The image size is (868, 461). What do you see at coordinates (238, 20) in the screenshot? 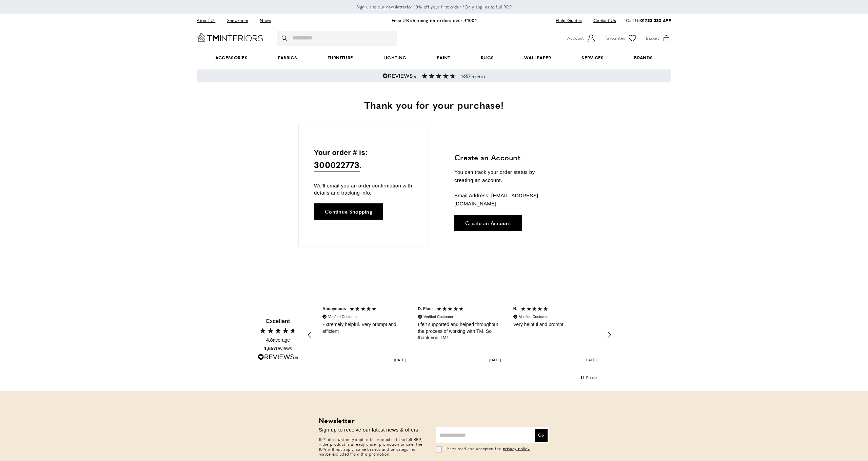
I see `a: Showroom` at bounding box center [238, 20].